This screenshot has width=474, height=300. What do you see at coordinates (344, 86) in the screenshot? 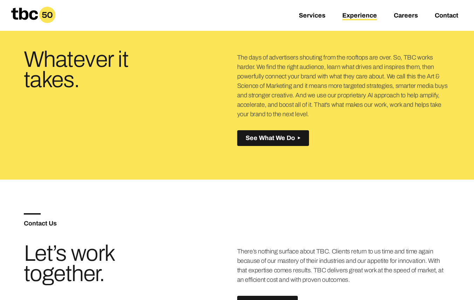
I see `p: The days of advertisers shouting from the rooftops are over. So, TBC works harder. We find the ri...` at bounding box center [344, 86].